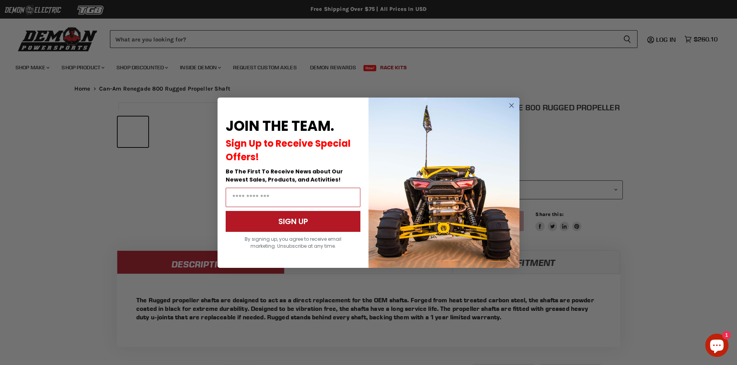  I want to click on img: a9095488-b6e7-41ba-879d-588abfab540b.jpeg, so click(444, 183).